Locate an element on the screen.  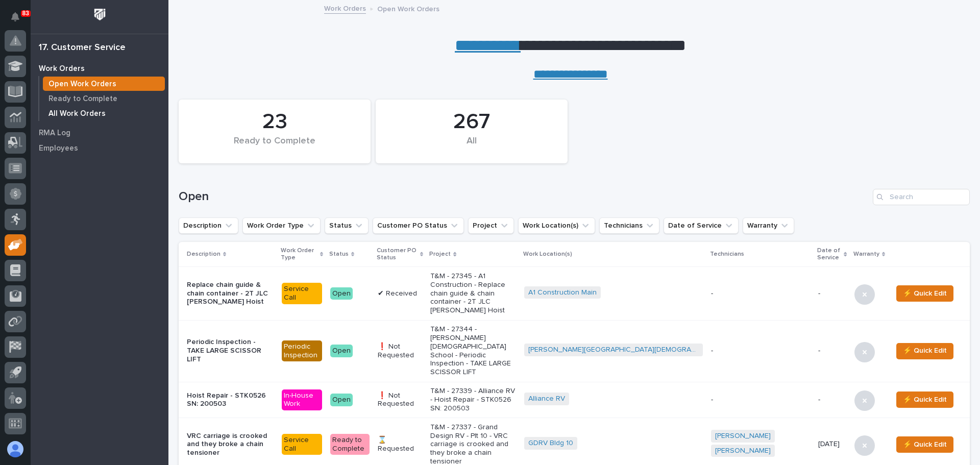
p: Description is located at coordinates (204, 254).